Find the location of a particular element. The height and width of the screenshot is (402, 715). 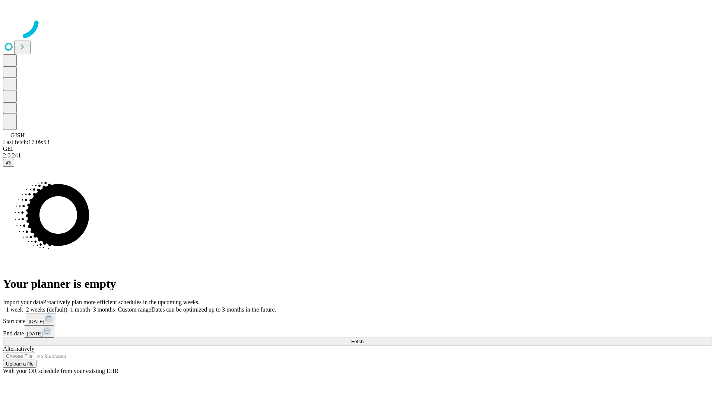

span: Fetch is located at coordinates (357, 342).